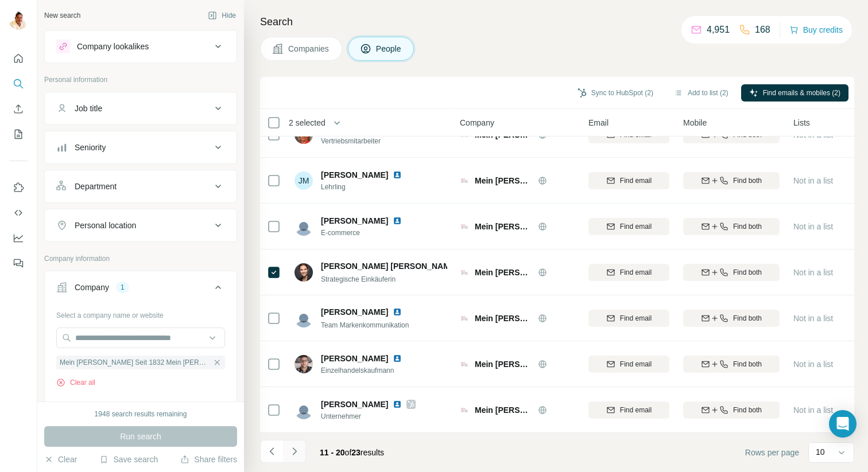  I want to click on button: Job title, so click(140, 109).